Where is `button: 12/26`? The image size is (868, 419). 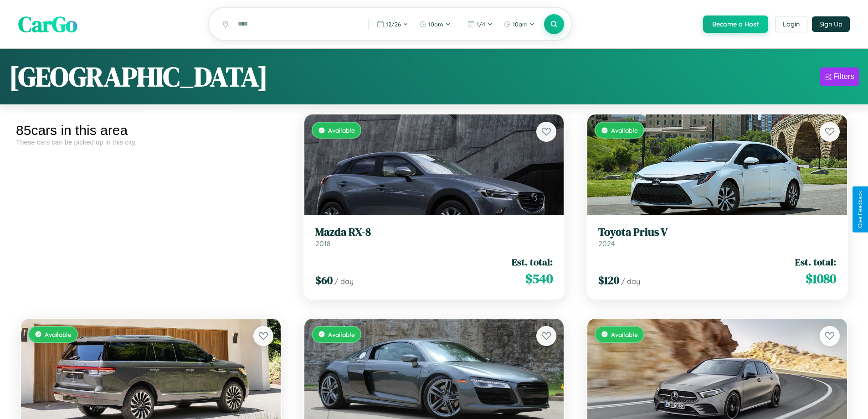 button: 12/26 is located at coordinates (392, 24).